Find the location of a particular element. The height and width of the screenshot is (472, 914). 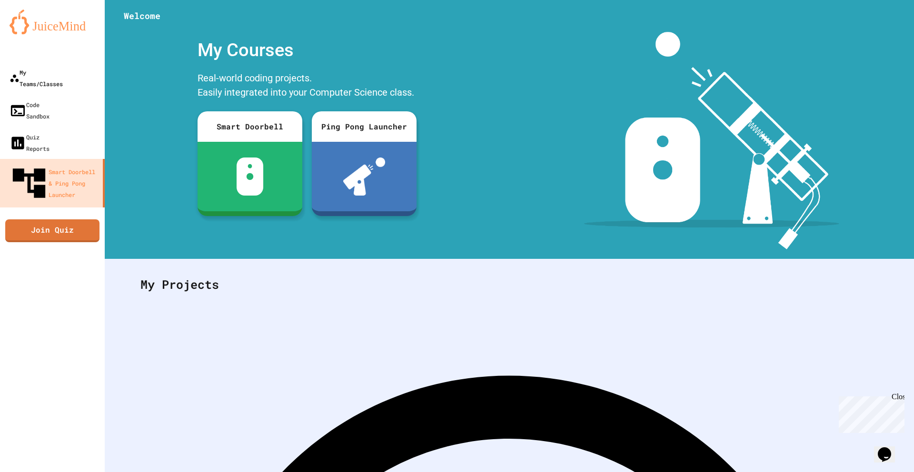

div: Quiz Reports is located at coordinates (30, 143).